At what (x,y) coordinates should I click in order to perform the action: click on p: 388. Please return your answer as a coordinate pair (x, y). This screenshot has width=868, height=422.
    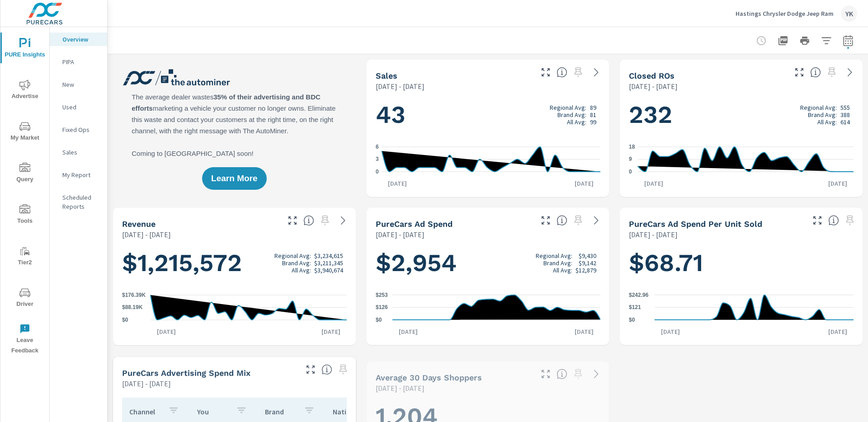
    Looking at the image, I should click on (844, 114).